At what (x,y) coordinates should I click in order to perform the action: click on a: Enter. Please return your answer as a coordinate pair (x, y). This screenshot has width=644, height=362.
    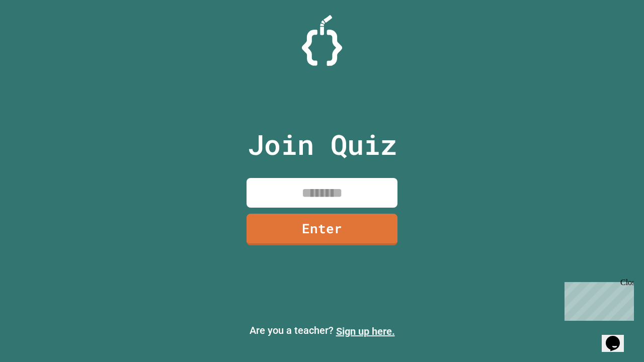
    Looking at the image, I should click on (322, 230).